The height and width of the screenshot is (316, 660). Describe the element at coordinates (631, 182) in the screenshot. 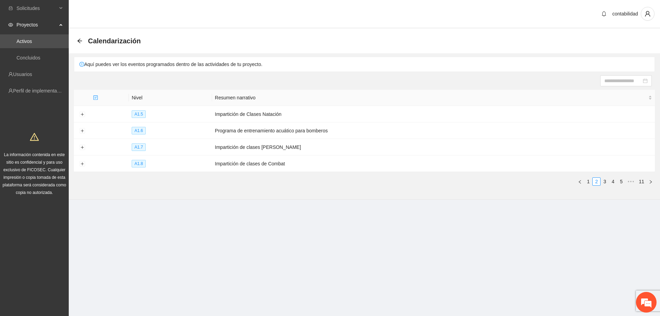

I see `li: Next 5 Pages` at that location.